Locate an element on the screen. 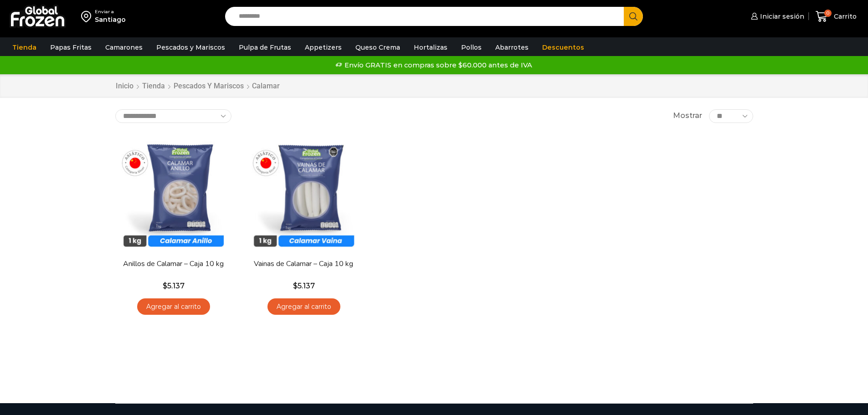 The width and height of the screenshot is (868, 415). a: Camarones is located at coordinates (124, 48).